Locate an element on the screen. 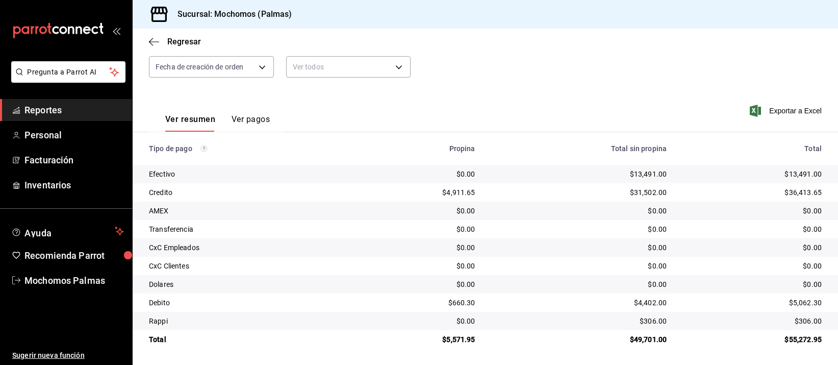  div: Efectivo is located at coordinates (247, 174).